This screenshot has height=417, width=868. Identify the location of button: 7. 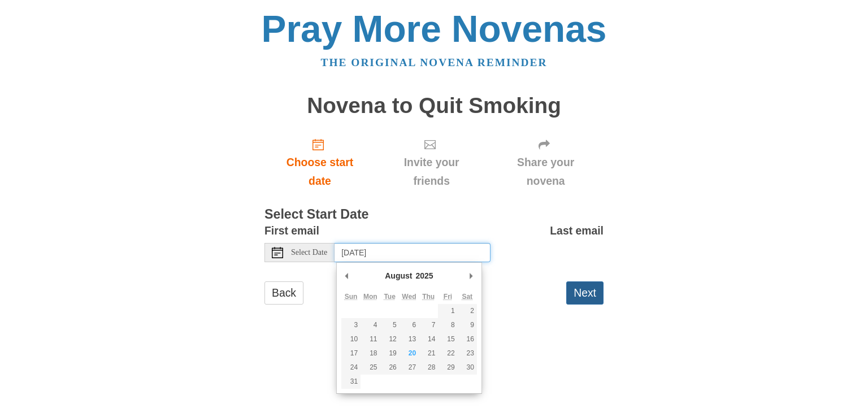
(428, 324).